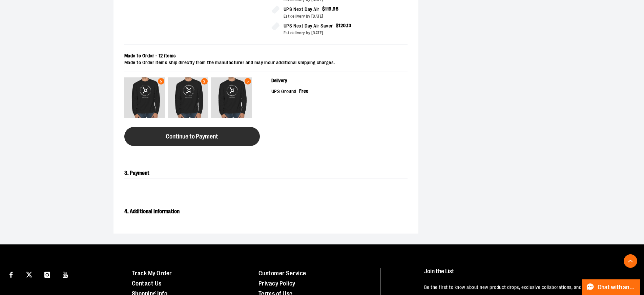 The height and width of the screenshot is (295, 644). Describe the element at coordinates (526, 275) in the screenshot. I see `h4: Join the List` at that location.